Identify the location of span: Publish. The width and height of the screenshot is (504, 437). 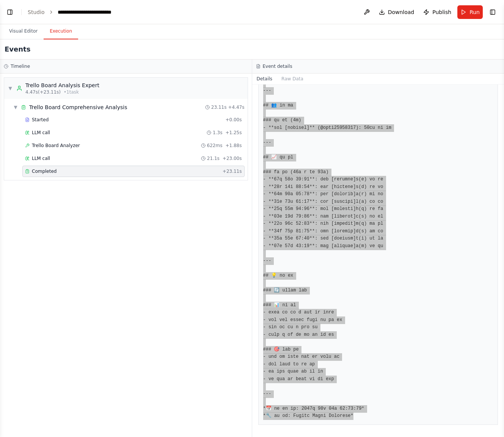
(441, 12).